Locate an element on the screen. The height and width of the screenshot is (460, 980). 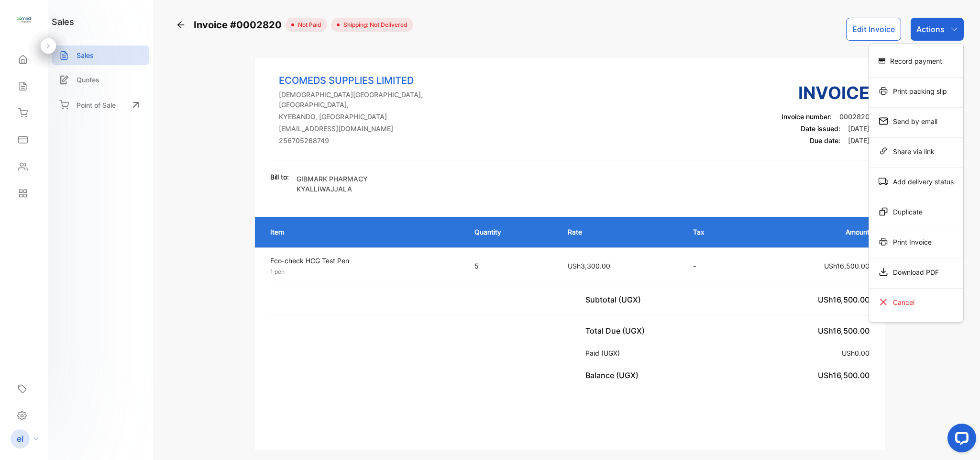
div: Add delivery status is located at coordinates (916, 181).